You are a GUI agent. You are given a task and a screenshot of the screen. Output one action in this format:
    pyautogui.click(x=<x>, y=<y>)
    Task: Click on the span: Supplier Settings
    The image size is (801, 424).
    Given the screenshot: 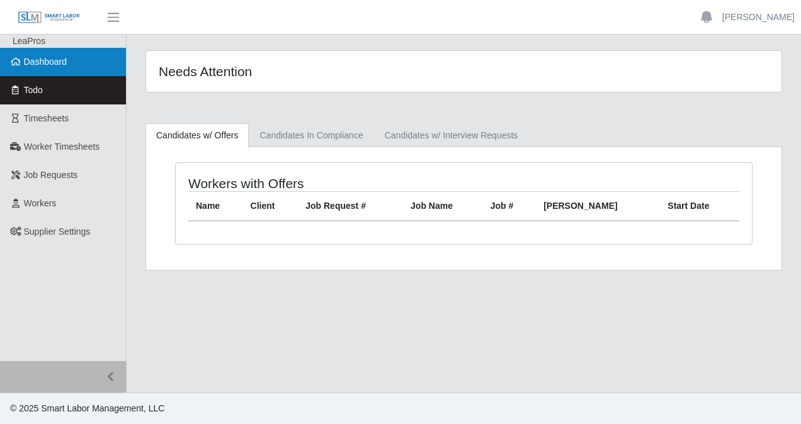 What is the action you would take?
    pyautogui.click(x=57, y=232)
    